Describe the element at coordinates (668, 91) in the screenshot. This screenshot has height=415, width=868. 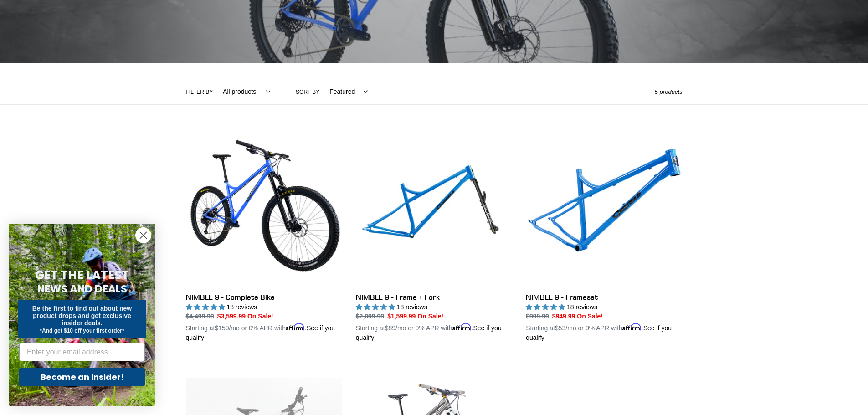
I see `span: 5 products` at that location.